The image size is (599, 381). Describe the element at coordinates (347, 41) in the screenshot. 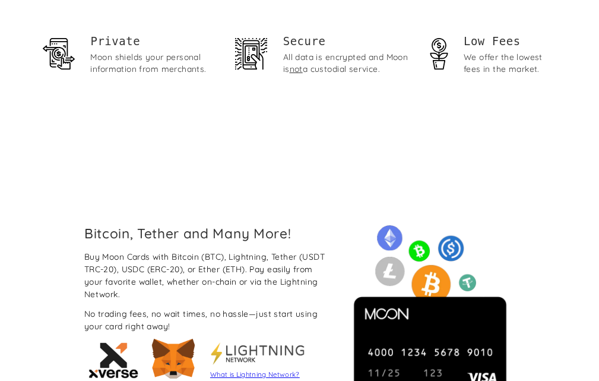

I see `h2: Secure` at that location.